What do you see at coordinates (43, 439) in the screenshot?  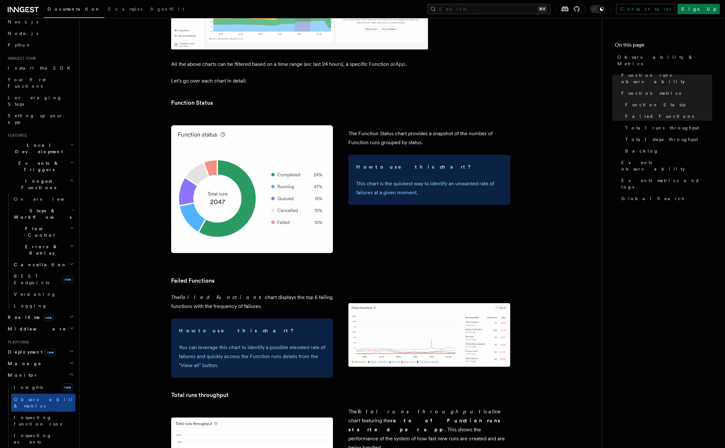 I see `a: Inspecting events` at bounding box center [43, 439].